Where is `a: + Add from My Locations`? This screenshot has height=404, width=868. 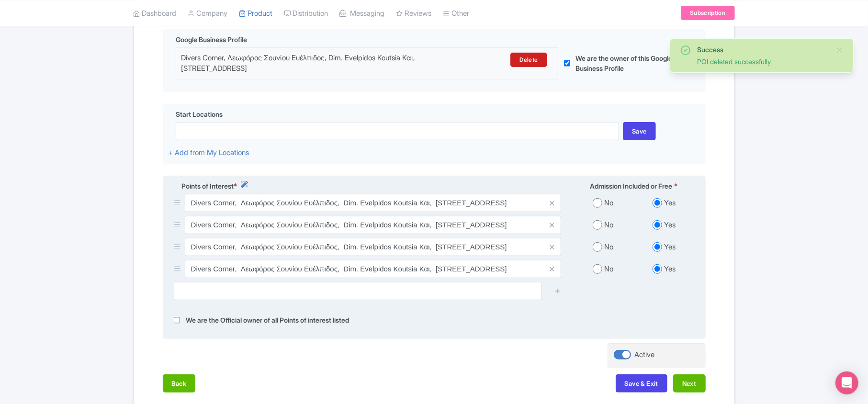
a: + Add from My Locations is located at coordinates (208, 152).